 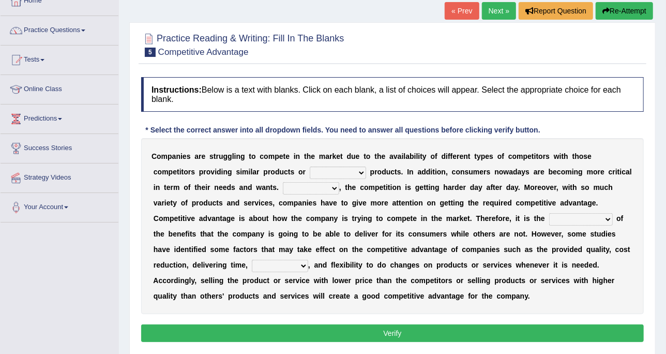 I want to click on div: * Select the correct answer into all dropdown fields. You need to answer all questions before cli..., so click(x=343, y=130).